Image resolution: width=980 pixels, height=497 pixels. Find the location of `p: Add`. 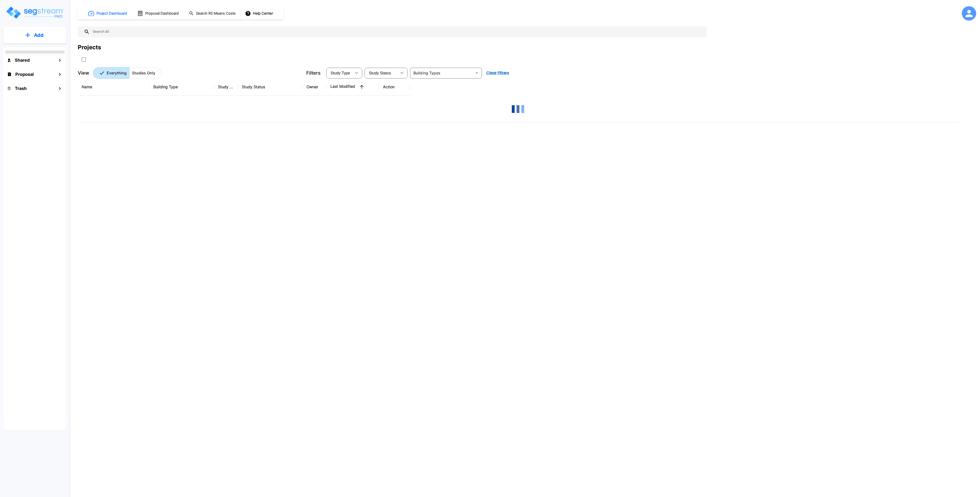

p: Add is located at coordinates (39, 35).